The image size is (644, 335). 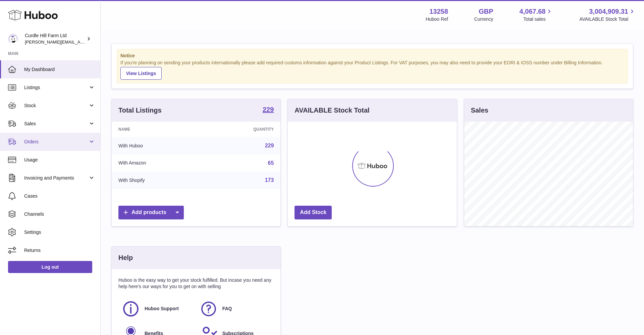 What do you see at coordinates (158, 163) in the screenshot?
I see `td: With Amazon` at bounding box center [158, 163].